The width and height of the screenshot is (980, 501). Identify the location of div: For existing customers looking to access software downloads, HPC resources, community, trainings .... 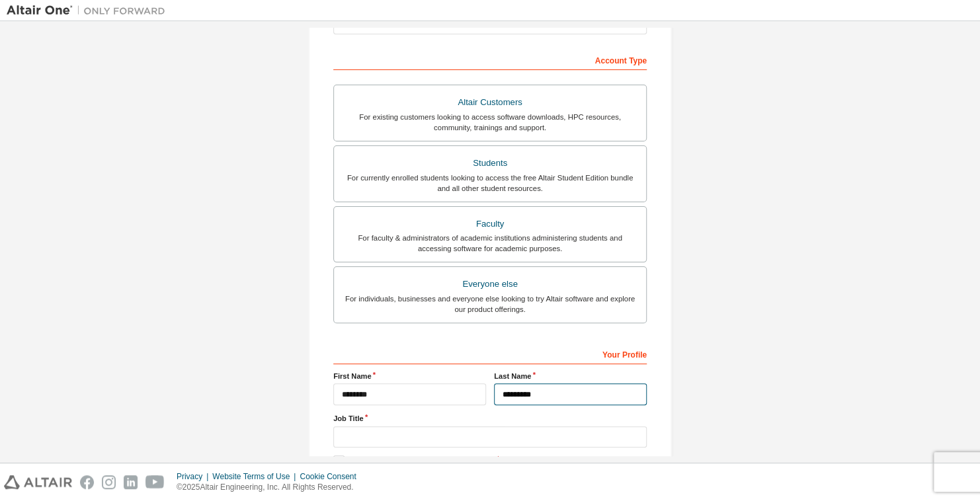
(490, 123).